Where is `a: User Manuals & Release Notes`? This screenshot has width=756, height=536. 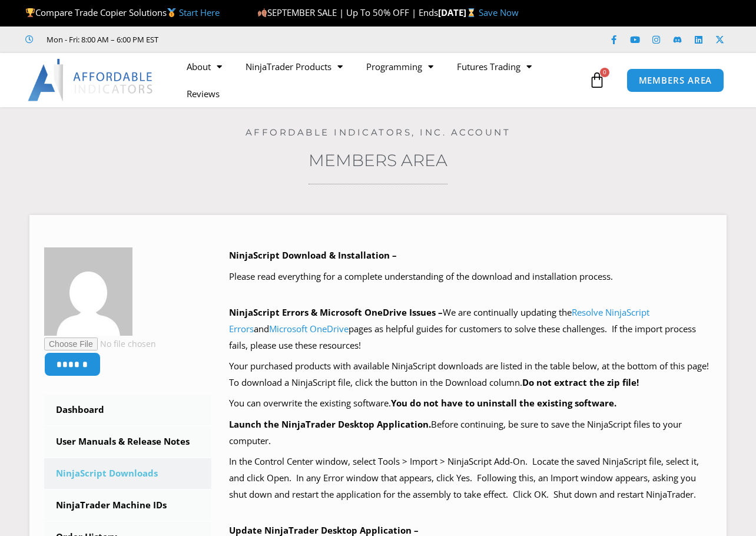 a: User Manuals & Release Notes is located at coordinates (128, 442).